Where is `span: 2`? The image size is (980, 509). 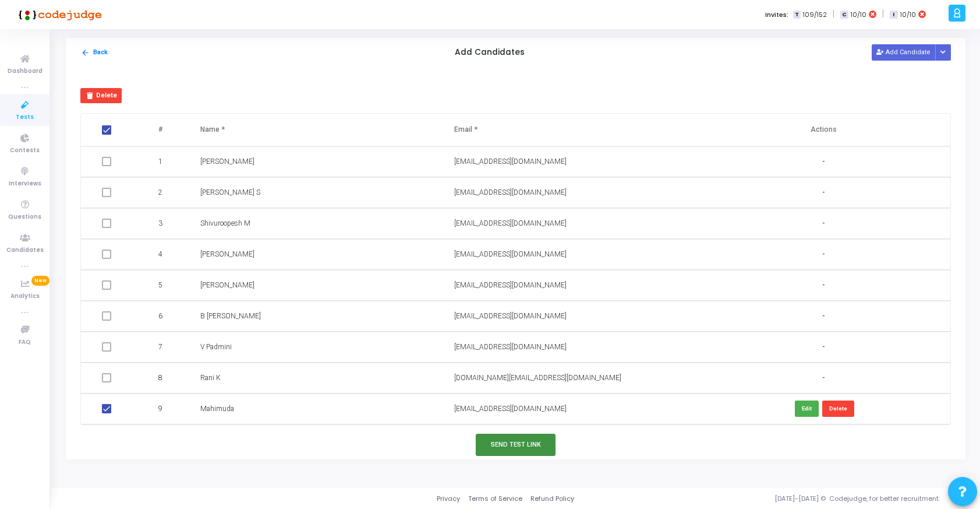
span: 2 is located at coordinates (160, 192).